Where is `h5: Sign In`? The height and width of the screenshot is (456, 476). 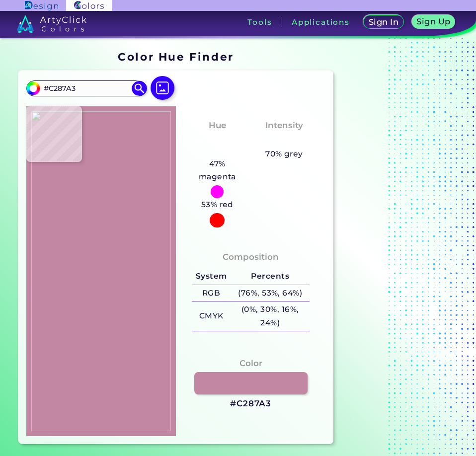 h5: Sign In is located at coordinates (384, 22).